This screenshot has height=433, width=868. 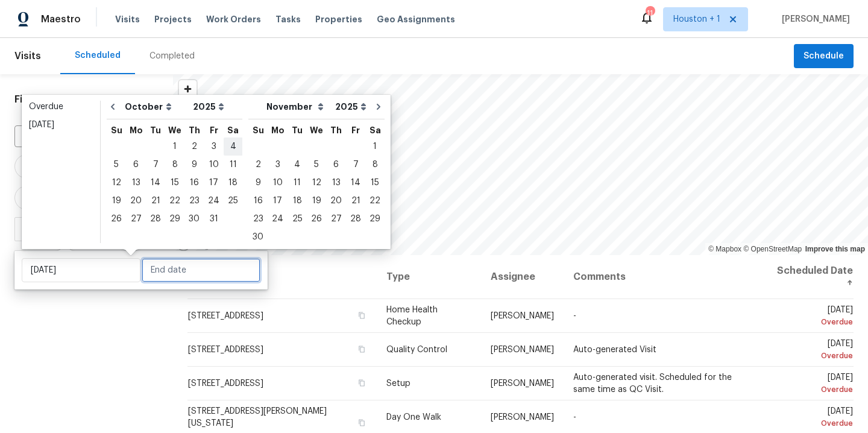 What do you see at coordinates (336, 201) in the screenshot?
I see `div: 20` at bounding box center [336, 201].